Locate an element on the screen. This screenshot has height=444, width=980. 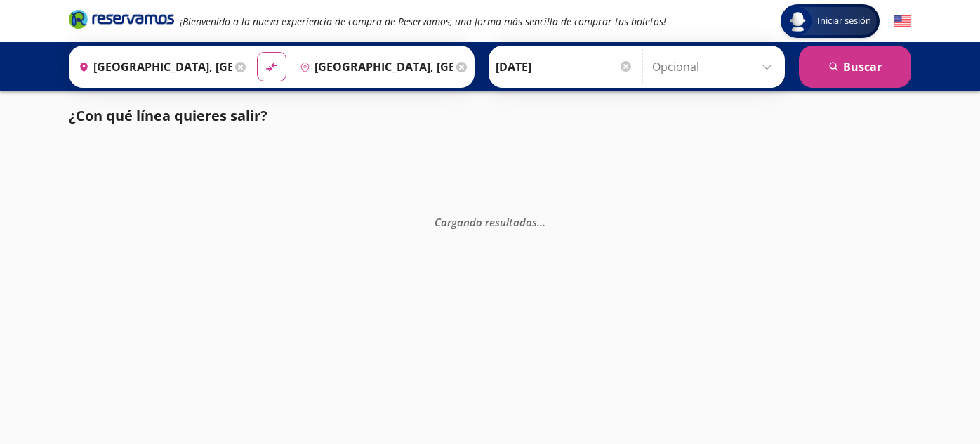
button: English is located at coordinates (902, 21).